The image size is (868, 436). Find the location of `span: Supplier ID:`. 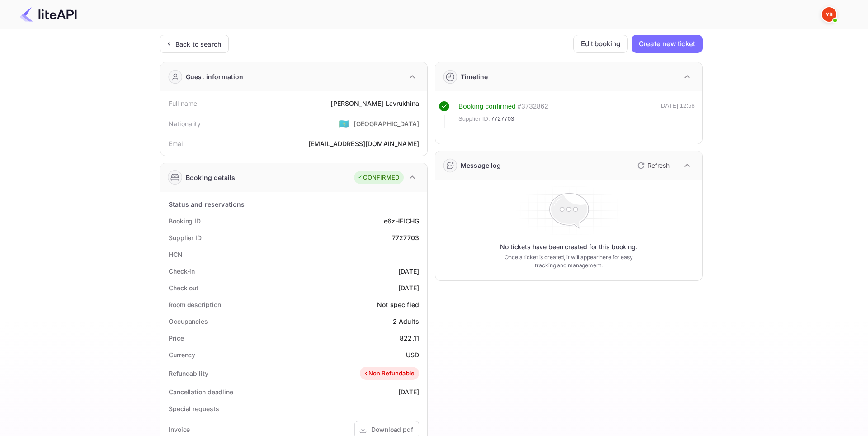

span: Supplier ID: is located at coordinates (475, 119).